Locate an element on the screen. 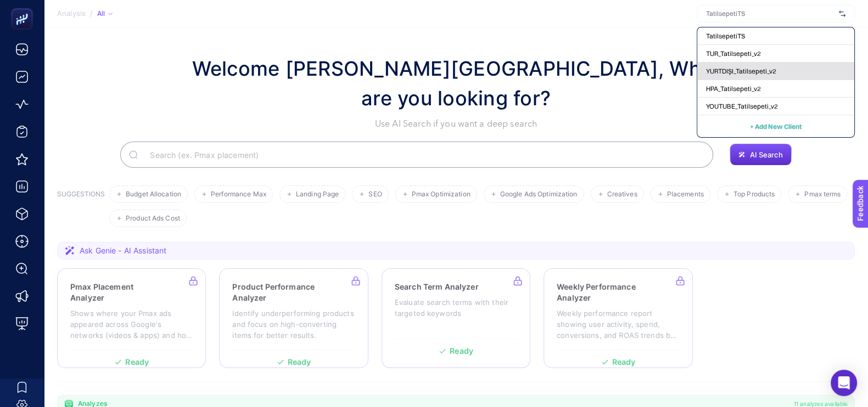 Image resolution: width=868 pixels, height=407 pixels. a: Weekly Performance AnalyzerWeekly performance report showing user activity, spend, conversions, a... is located at coordinates (618, 319).